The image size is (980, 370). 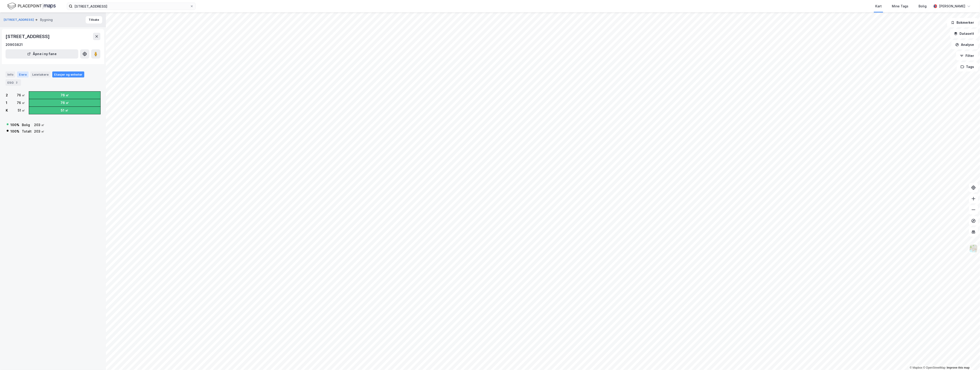 What do you see at coordinates (962, 22) in the screenshot?
I see `button: Bokmerker` at bounding box center [962, 22].